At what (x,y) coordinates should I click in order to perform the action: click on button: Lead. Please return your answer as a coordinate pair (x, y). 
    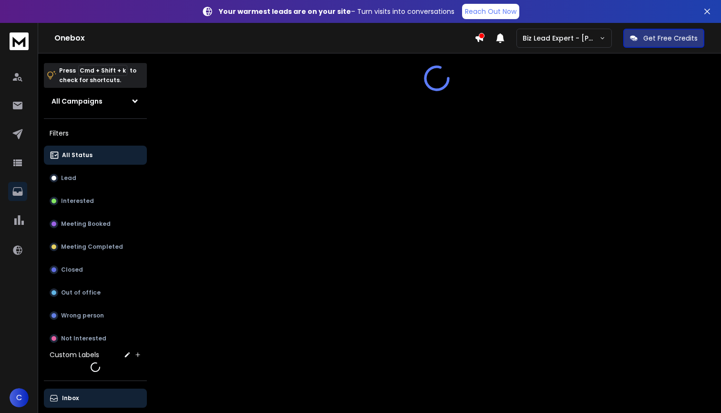
    Looking at the image, I should click on (95, 178).